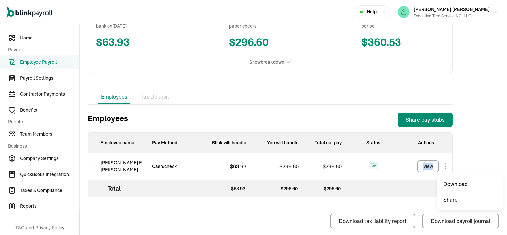 The image size is (507, 235). What do you see at coordinates (117, 143) in the screenshot?
I see `p: Employee name` at bounding box center [117, 143].